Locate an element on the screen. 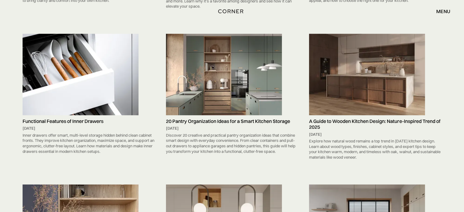 This screenshot has height=212, width=464. h5: A Guide to Wooden Kitchen Design: Nature-Inspired Trend of 2025 is located at coordinates (375, 124).